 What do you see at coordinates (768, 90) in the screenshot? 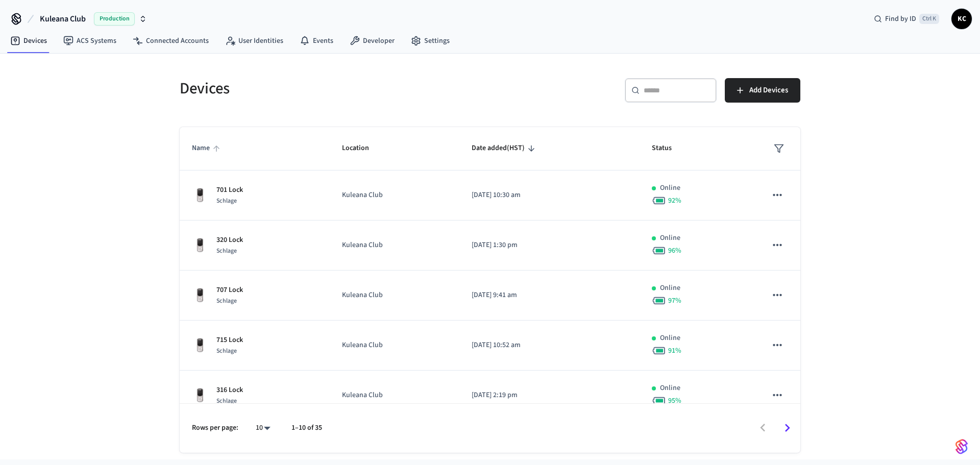
I see `span: Add Devices` at bounding box center [768, 90].